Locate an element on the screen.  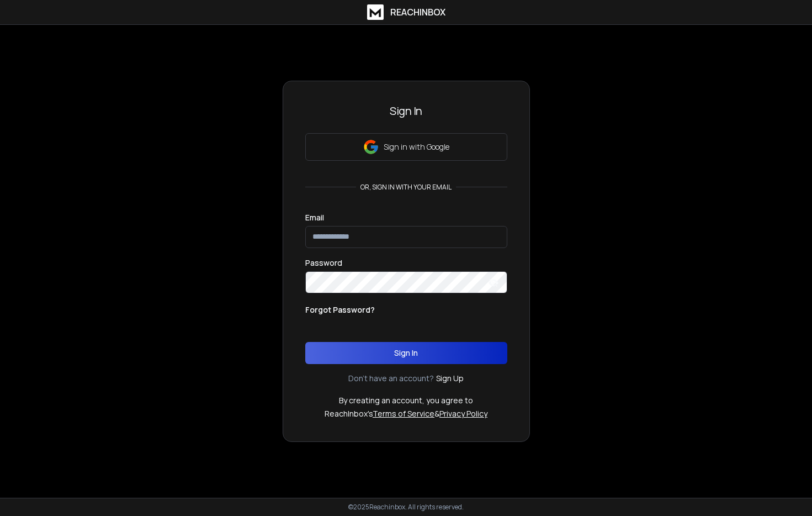
a: Sign Up is located at coordinates (450, 378).